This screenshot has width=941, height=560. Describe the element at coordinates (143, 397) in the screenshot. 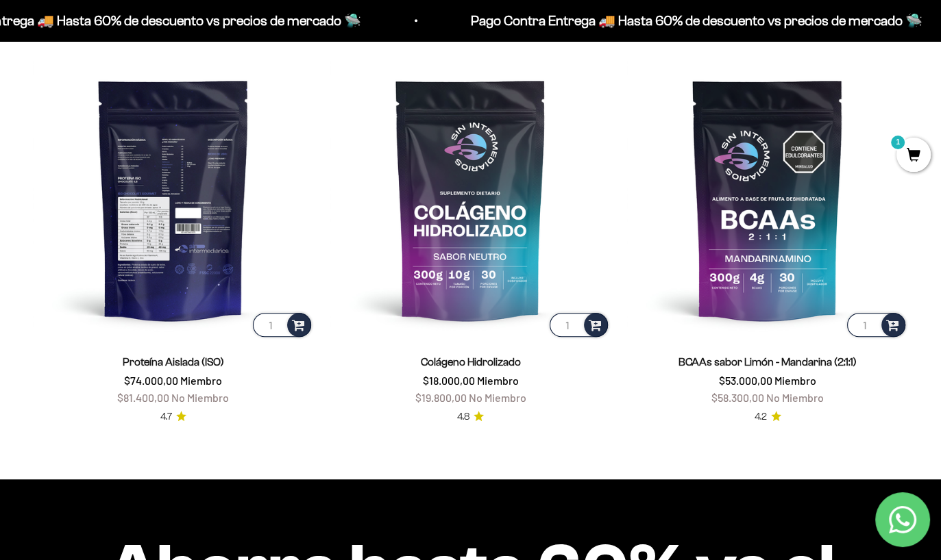

I see `span: $81.400,00` at that location.